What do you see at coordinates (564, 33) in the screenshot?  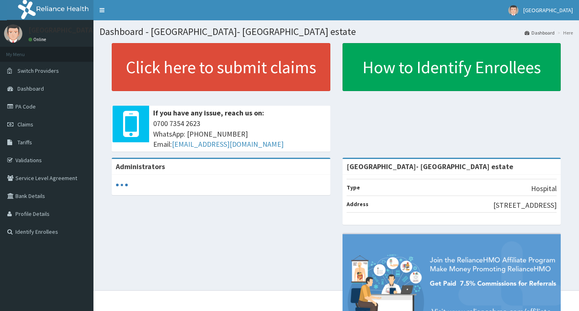 I see `li: Here` at bounding box center [564, 33].